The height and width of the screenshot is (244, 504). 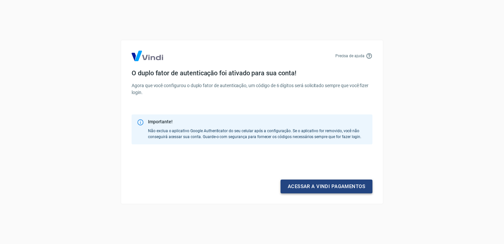 I want to click on div: Não exclua o aplicativo Google Authenticator do seu celular após a configuração. Se o aplicativo ..., so click(x=258, y=129).